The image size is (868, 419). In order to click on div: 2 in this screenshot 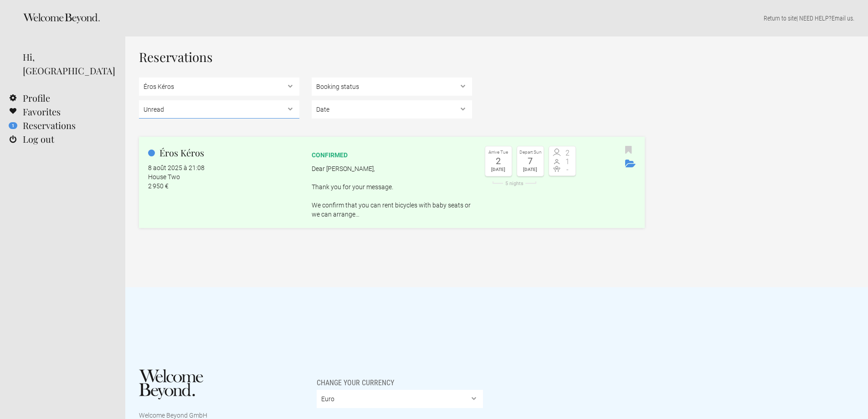, I will do `click(498, 161)`.